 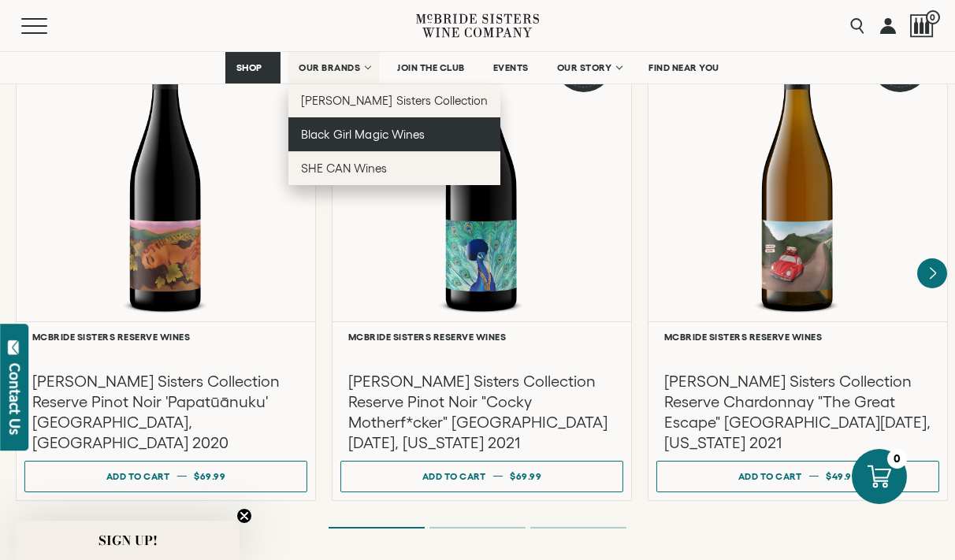 What do you see at coordinates (394, 167) in the screenshot?
I see `a: SHE CAN Wines` at bounding box center [394, 167].